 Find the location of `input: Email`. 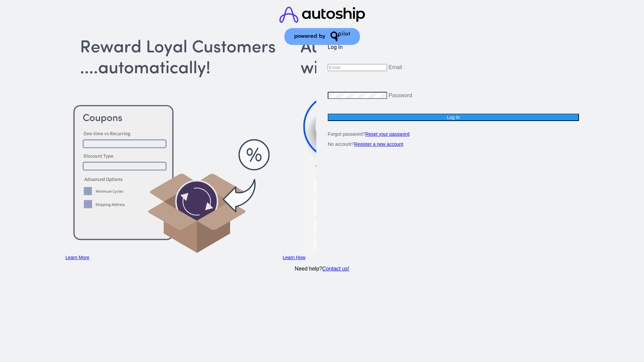

input: Email is located at coordinates (357, 67).